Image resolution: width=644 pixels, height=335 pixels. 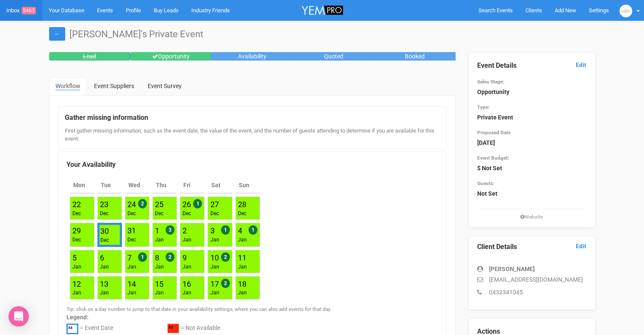 I want to click on span: Search Events, so click(x=495, y=10).